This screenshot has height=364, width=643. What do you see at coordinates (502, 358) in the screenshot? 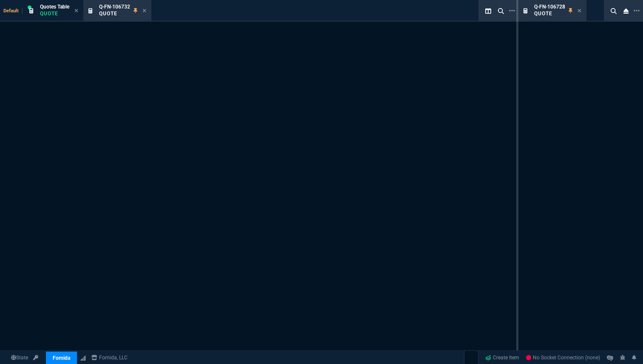
I see `a: Create Item` at bounding box center [502, 358].